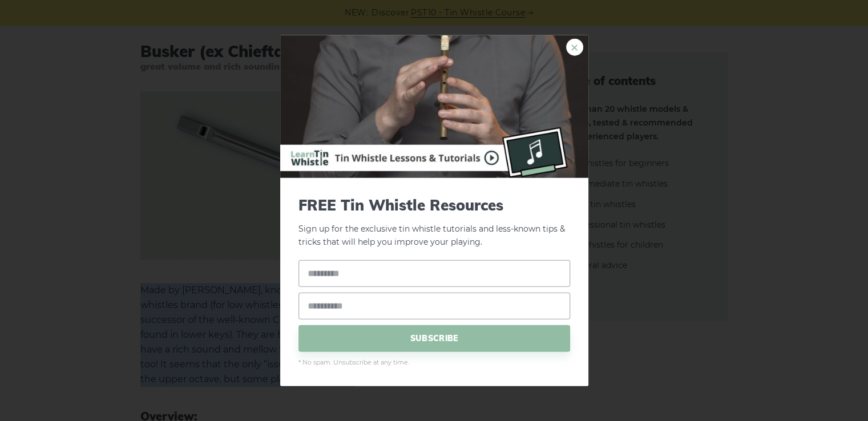 Image resolution: width=868 pixels, height=421 pixels. Describe the element at coordinates (434, 205) in the screenshot. I see `span: FREE Tin Whistle Resources` at that location.